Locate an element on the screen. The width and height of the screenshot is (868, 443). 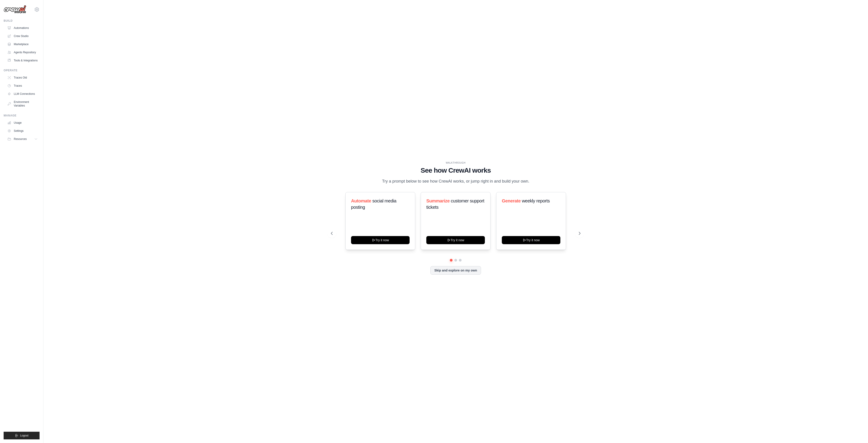
a: Automations is located at coordinates (23, 28).